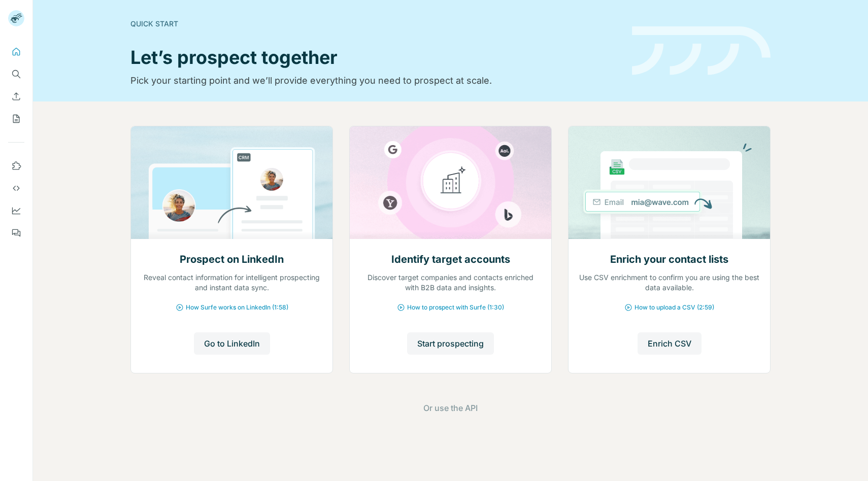  I want to click on p: Reveal contact information for intelligent prospecting and instant data sync., so click(231, 282).